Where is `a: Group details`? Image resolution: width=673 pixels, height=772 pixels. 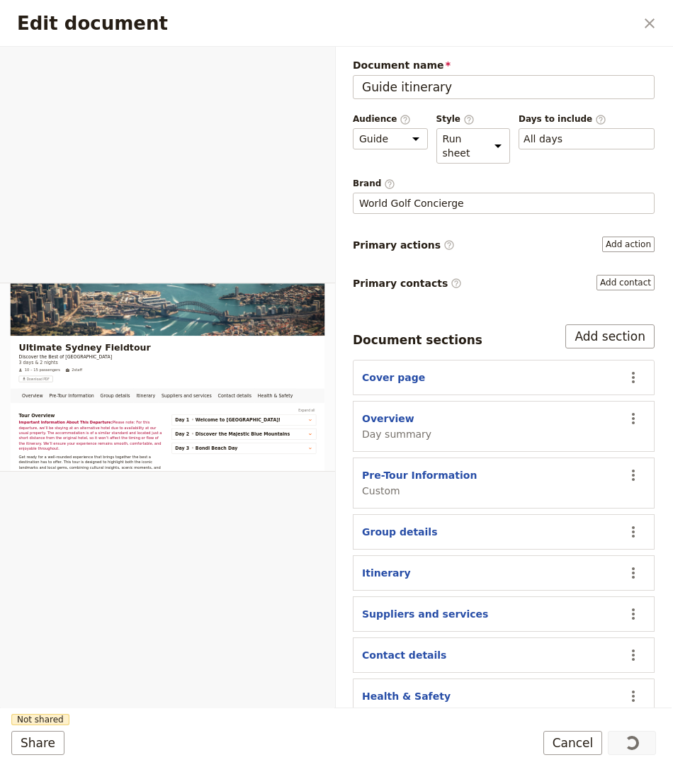 a: Group details is located at coordinates (312, 304).